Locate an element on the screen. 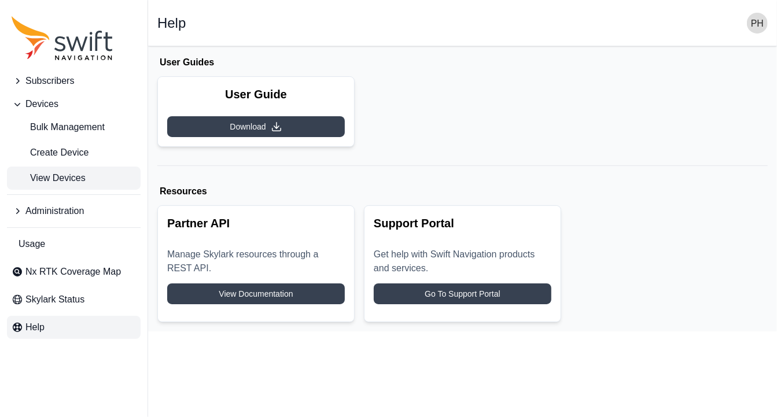 The width and height of the screenshot is (777, 417). h2: User Guide is located at coordinates (256, 94).